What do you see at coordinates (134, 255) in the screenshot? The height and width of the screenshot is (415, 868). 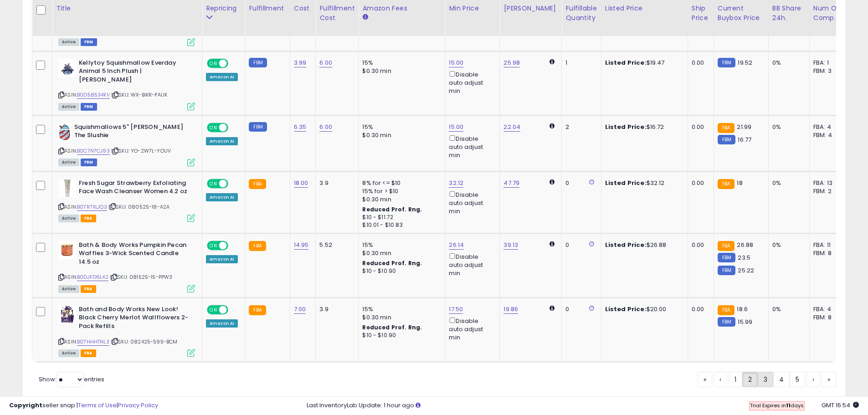 I see `b: Bath & Body Works Pumpkin Pecan Waffles 3-Wick Scented Candle 14.5 oz` at bounding box center [134, 255].